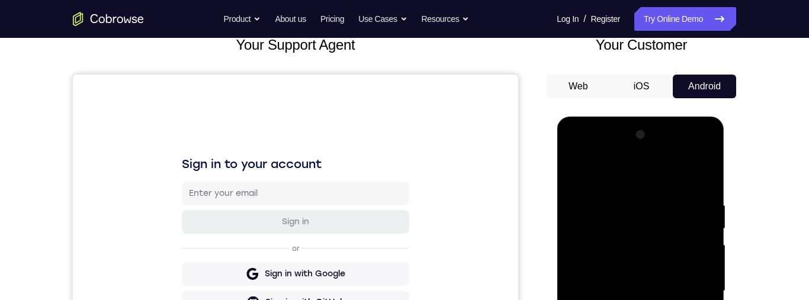 The height and width of the screenshot is (300, 809). What do you see at coordinates (685, 19) in the screenshot?
I see `a: Try Online Demo` at bounding box center [685, 19].